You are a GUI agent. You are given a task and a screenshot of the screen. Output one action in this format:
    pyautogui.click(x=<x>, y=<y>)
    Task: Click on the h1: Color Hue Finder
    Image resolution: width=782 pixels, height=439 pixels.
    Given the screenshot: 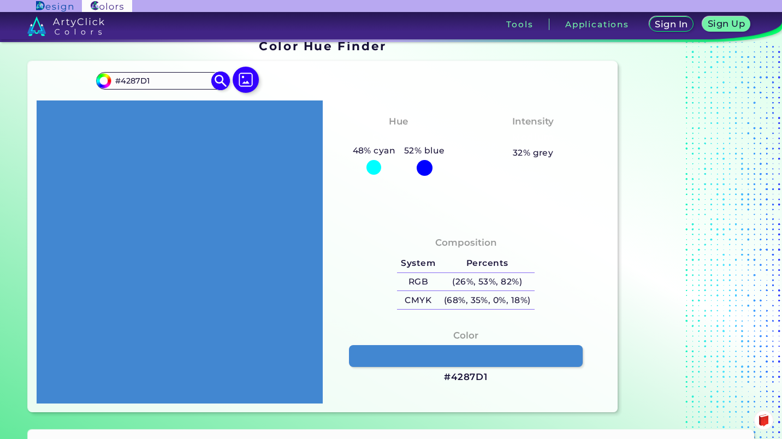 What is the action you would take?
    pyautogui.click(x=322, y=46)
    